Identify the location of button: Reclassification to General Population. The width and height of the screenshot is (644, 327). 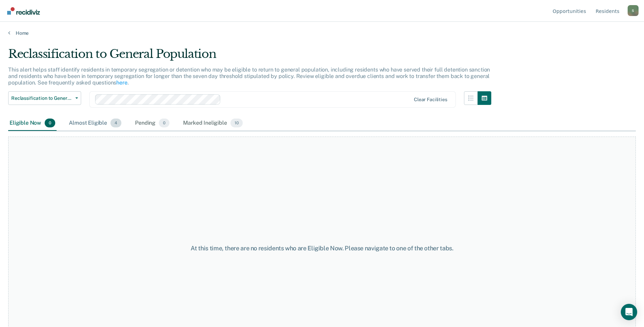
(45, 98).